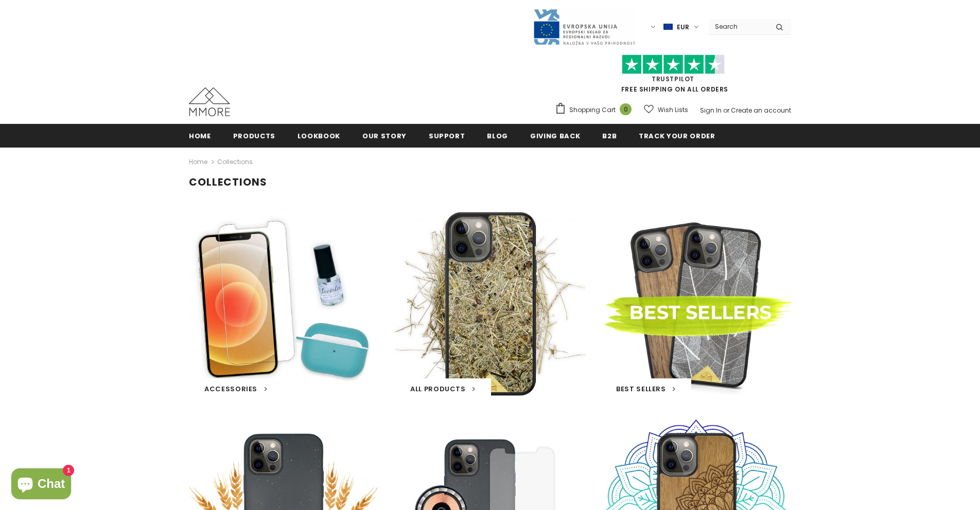 This screenshot has width=980, height=510. Describe the element at coordinates (673, 79) in the screenshot. I see `a: Trustpilot` at that location.